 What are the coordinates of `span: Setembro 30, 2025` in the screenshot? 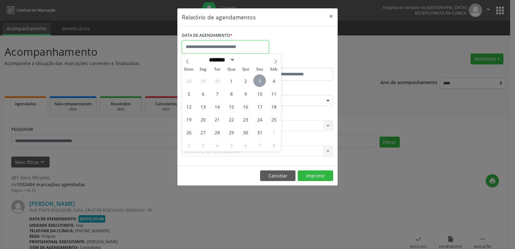 It's located at (217, 80).